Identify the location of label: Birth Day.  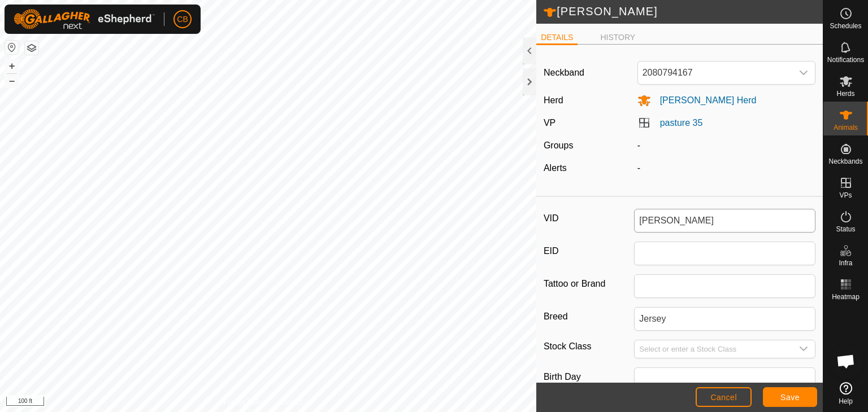
(589, 378).